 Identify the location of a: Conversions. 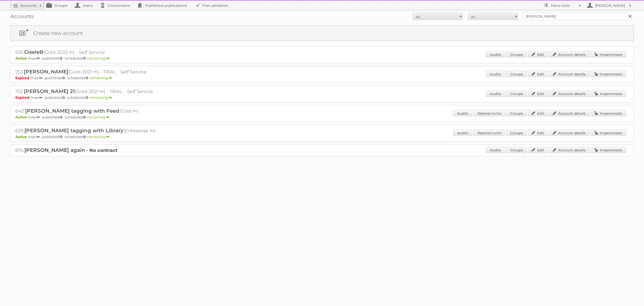
(116, 5).